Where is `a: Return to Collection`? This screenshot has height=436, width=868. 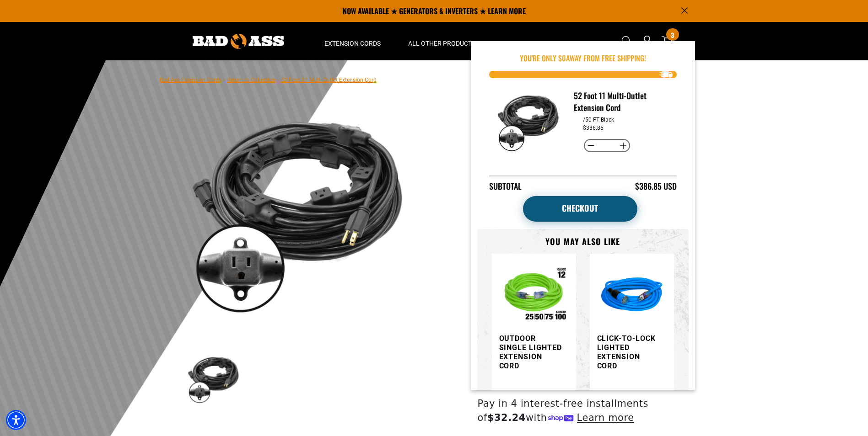 a: Return to Collection is located at coordinates (251, 80).